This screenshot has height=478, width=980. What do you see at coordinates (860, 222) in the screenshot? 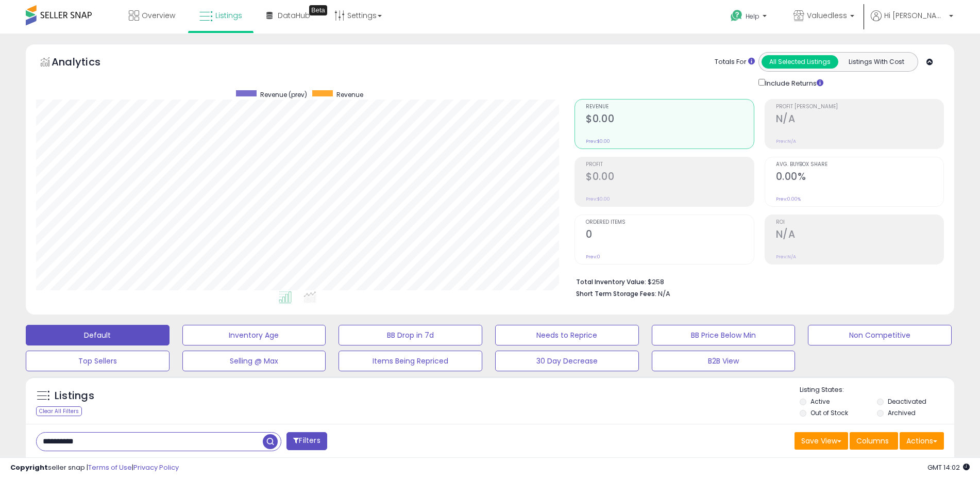
I see `span: ROI` at bounding box center [860, 222].